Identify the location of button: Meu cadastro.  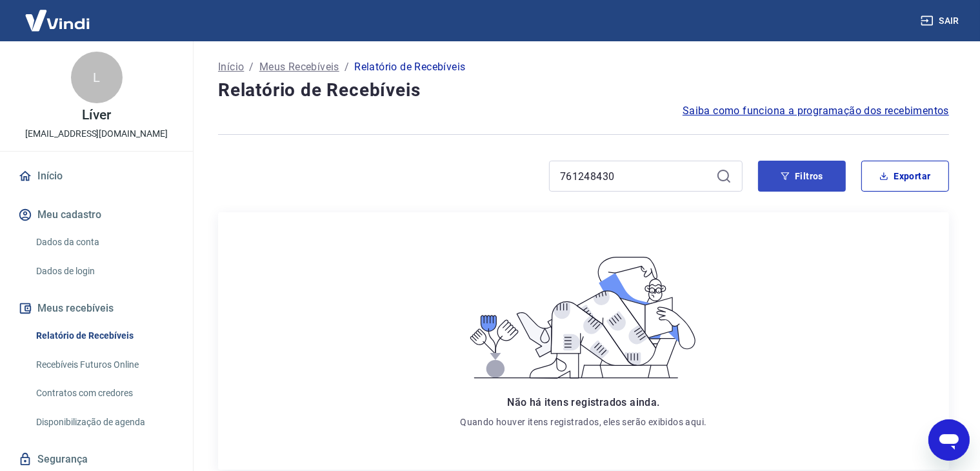
(96, 215).